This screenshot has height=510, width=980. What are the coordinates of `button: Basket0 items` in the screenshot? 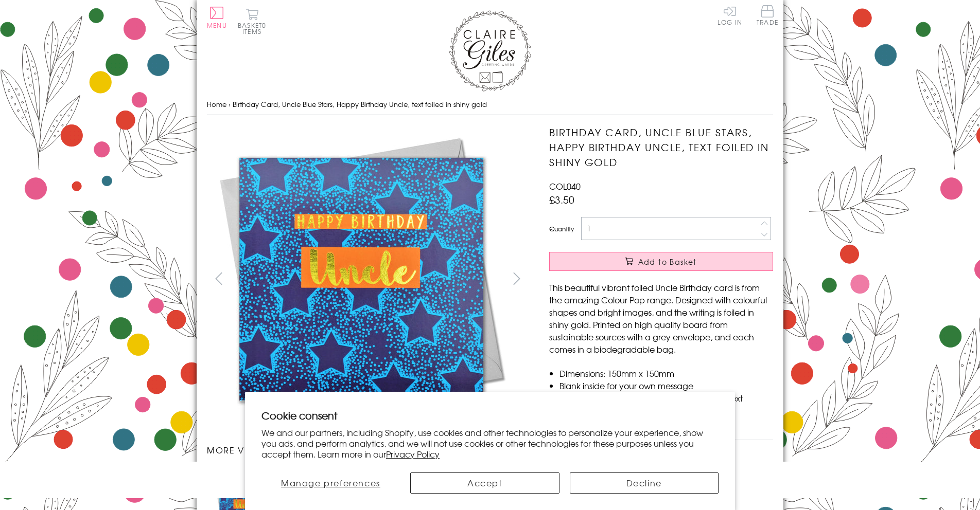 It's located at (252, 21).